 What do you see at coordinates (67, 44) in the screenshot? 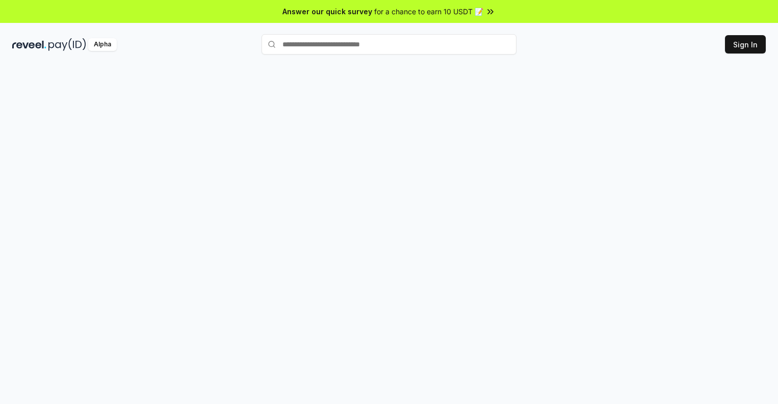
I see `img: pay_id` at bounding box center [67, 44].